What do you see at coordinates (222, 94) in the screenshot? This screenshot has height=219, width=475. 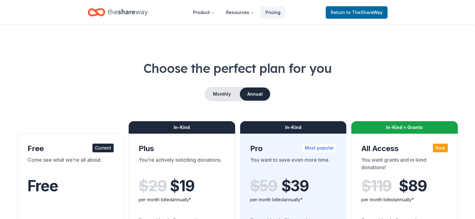 I see `button: Monthly` at bounding box center [222, 94].